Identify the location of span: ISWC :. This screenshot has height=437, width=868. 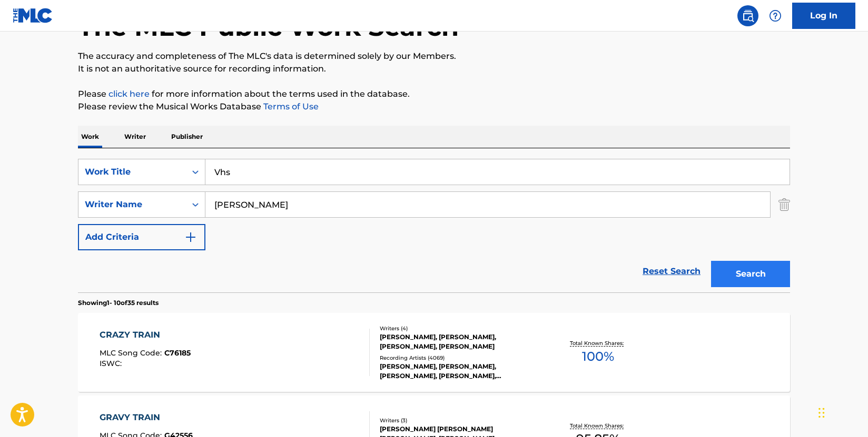
(112, 363).